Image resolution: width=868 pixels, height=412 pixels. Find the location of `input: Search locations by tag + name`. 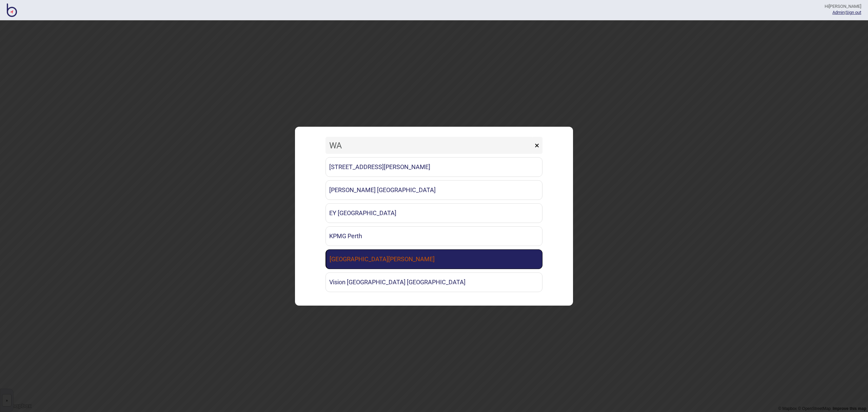

input: Search locations by tag + name is located at coordinates (429, 145).